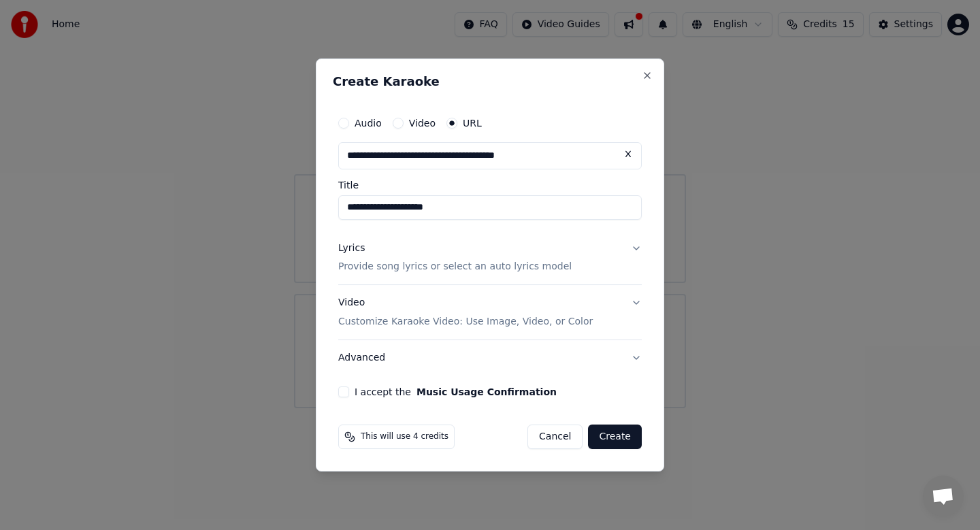  Describe the element at coordinates (490, 81) in the screenshot. I see `h2: Create Karaoke` at that location.